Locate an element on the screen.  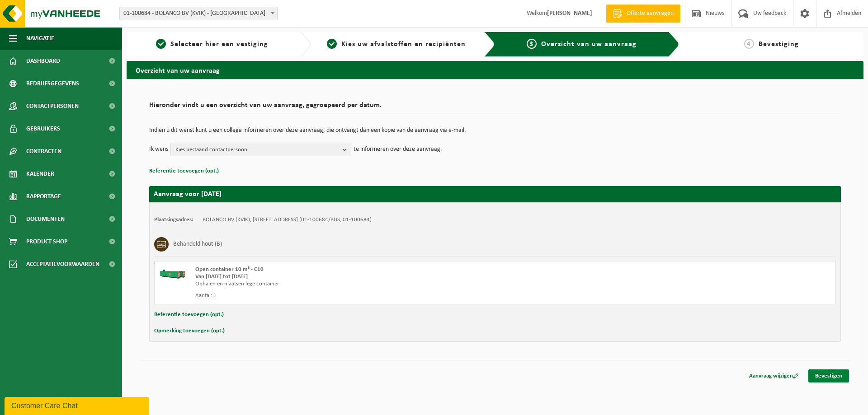
span: Dashboard is located at coordinates (43, 61).